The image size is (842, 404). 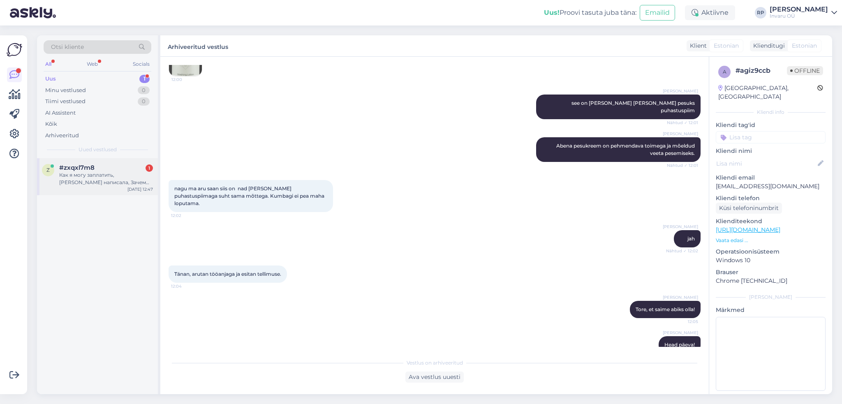 I want to click on p: Brauser, so click(x=771, y=272).